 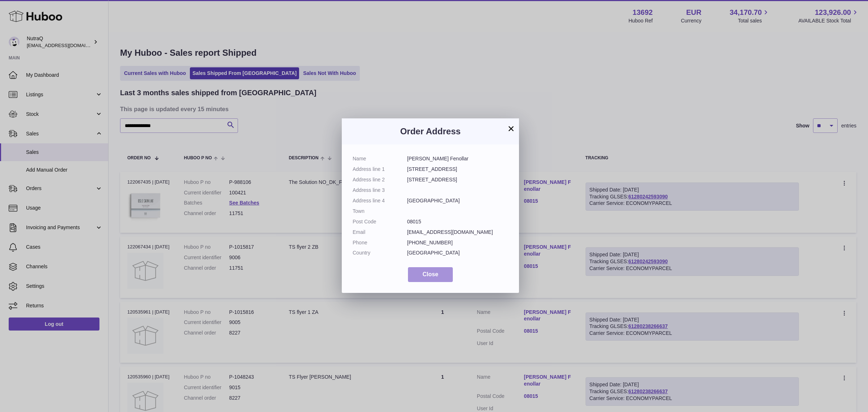 What do you see at coordinates (379, 180) in the screenshot?
I see `dt: Address line 2` at bounding box center [379, 180].